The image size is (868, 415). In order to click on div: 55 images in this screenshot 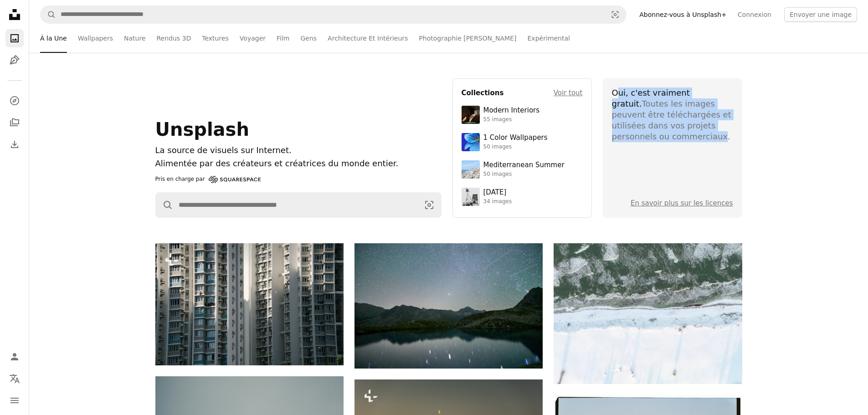, I will do `click(511, 120)`.